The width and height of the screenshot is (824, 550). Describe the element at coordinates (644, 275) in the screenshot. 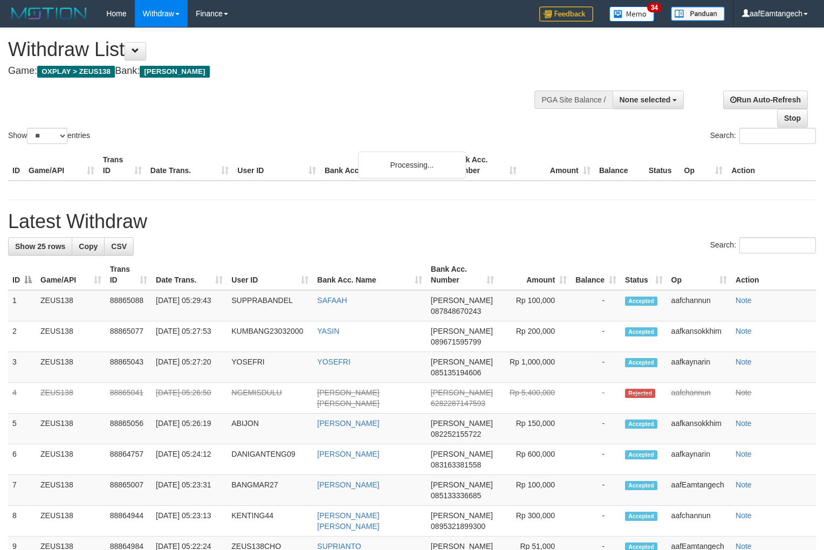

I see `th: Status: activate to sort column ascending` at that location.